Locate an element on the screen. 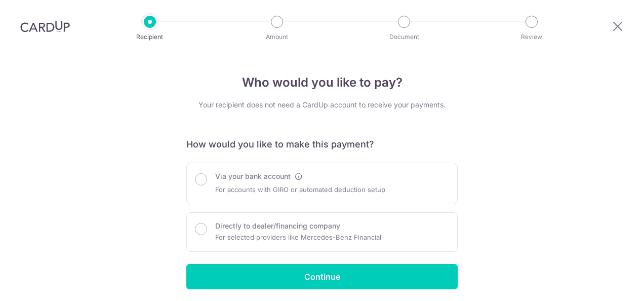 Image resolution: width=644 pixels, height=301 pixels. input: Continue is located at coordinates (322, 277).